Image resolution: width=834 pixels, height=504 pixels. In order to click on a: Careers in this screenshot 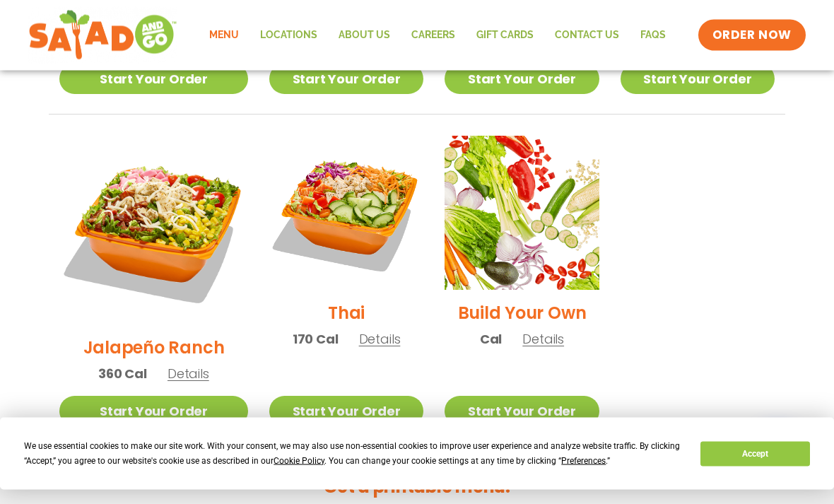, I will do `click(434, 36)`.